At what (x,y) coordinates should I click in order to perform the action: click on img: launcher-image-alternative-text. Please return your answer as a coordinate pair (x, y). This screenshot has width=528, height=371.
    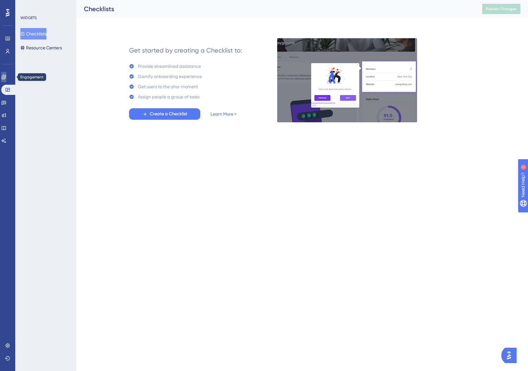
    Looking at the image, I should click on (8, 10).